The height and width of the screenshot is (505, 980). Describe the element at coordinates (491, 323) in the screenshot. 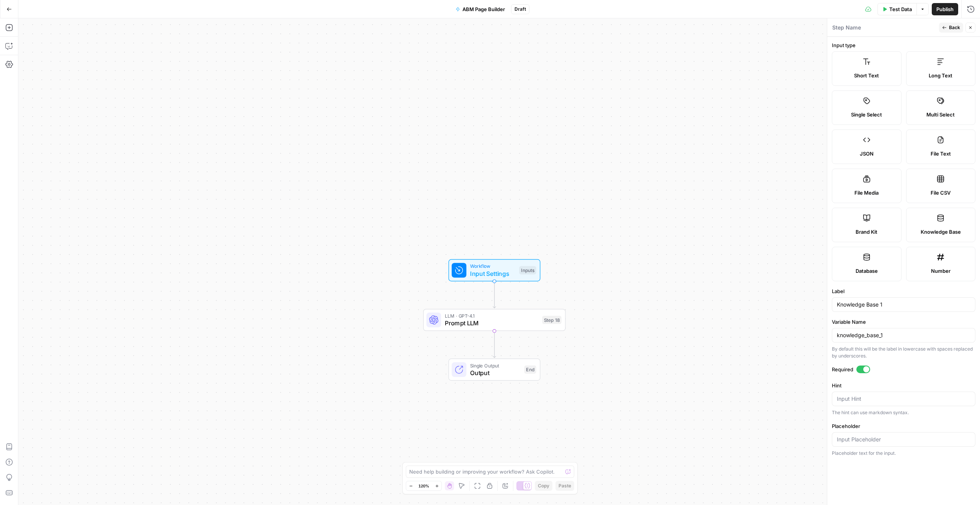

I see `span: Prompt LLM` at that location.